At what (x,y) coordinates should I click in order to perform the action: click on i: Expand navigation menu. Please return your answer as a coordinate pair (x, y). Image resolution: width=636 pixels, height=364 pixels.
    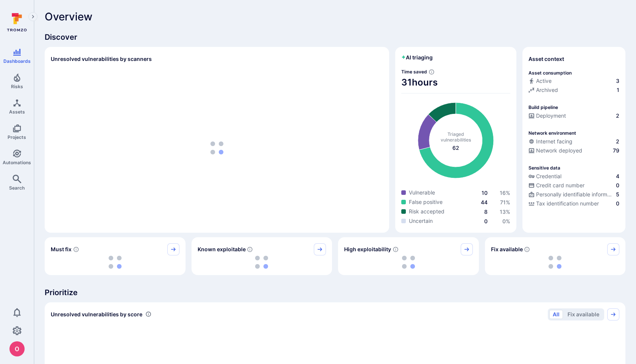
    Looking at the image, I should click on (33, 17).